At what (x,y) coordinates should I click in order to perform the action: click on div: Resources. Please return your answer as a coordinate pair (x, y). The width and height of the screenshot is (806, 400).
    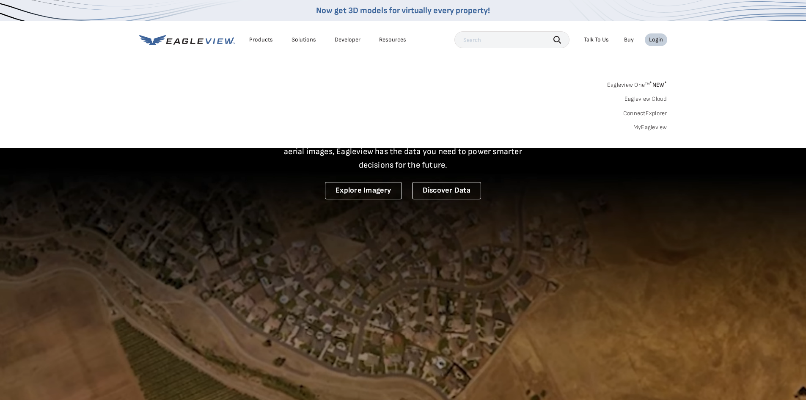
    Looking at the image, I should click on (392, 40).